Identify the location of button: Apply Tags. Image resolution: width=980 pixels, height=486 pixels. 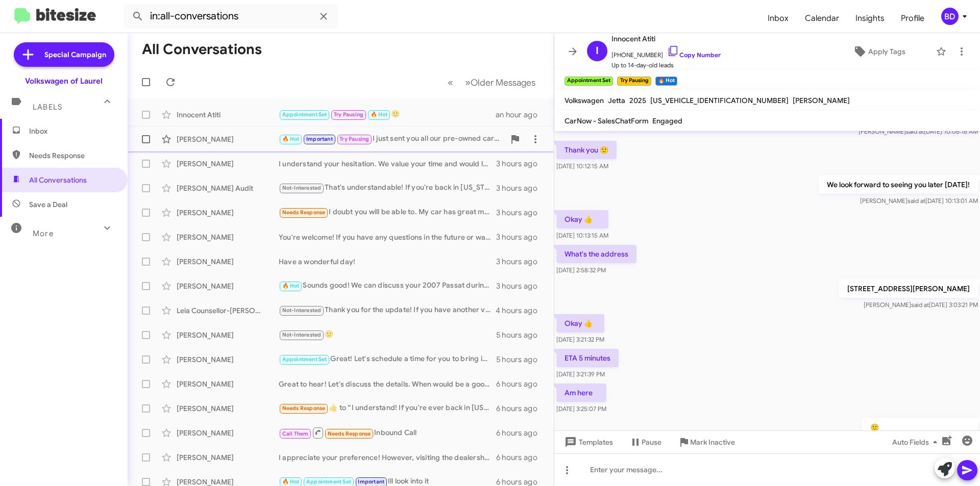
(878, 52).